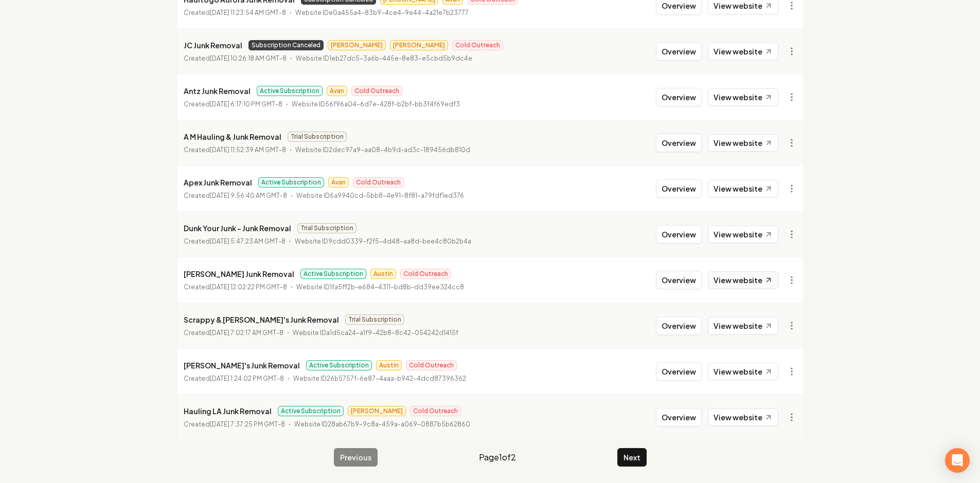 This screenshot has width=980, height=483. What do you see at coordinates (382, 13) in the screenshot?
I see `p: Website ID e0a455a4-83b9-4ce4-9e44-4a21e7b23777` at bounding box center [382, 13].